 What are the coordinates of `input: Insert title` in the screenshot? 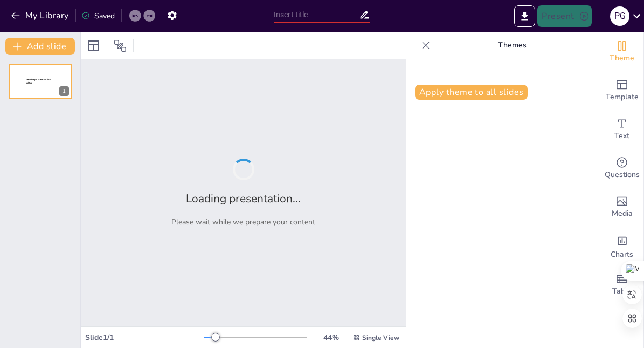 It's located at (316, 14).